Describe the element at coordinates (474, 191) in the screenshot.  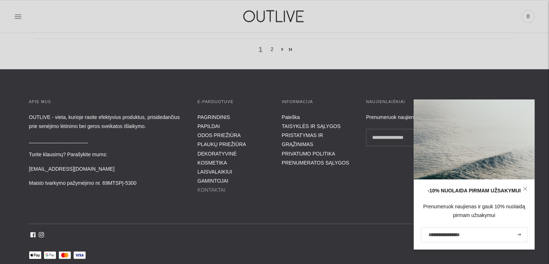
I see `div: -10% NUOLAIDA PIRMAM UŽSAKYMUI` at that location.